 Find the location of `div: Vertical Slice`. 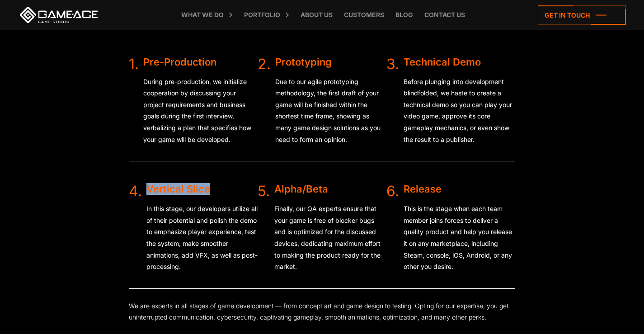

div: Vertical Slice is located at coordinates (202, 189).